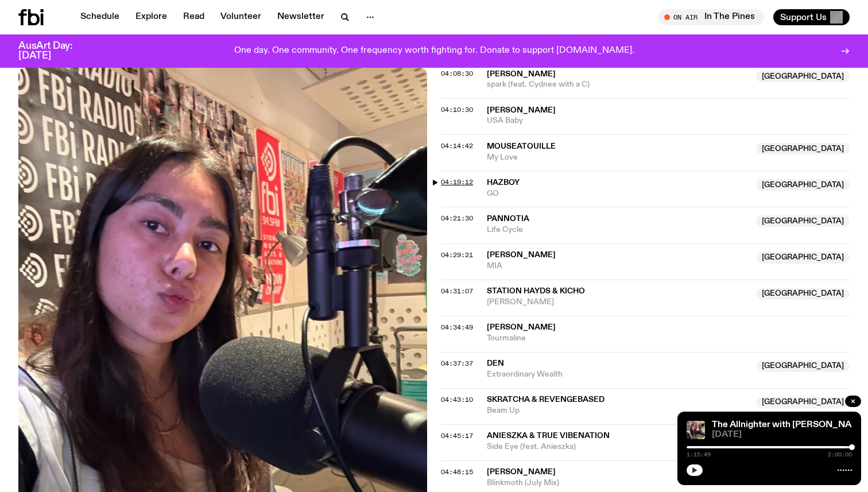 The height and width of the screenshot is (492, 868). I want to click on button: 04:37:37, so click(457, 364).